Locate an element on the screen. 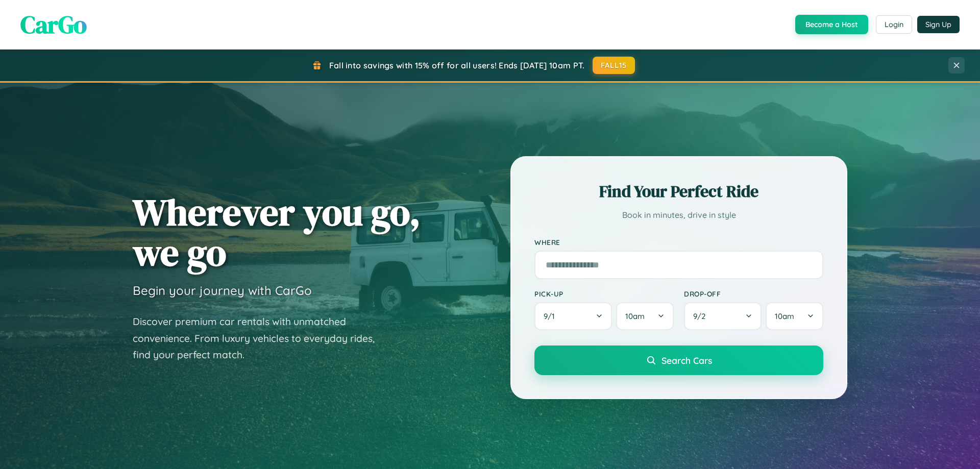 The height and width of the screenshot is (469, 980). button: Login is located at coordinates (894, 25).